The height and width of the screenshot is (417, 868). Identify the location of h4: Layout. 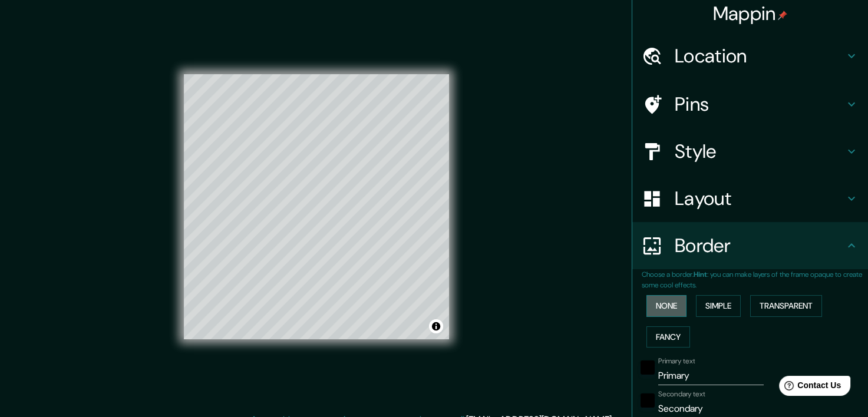
(759, 199).